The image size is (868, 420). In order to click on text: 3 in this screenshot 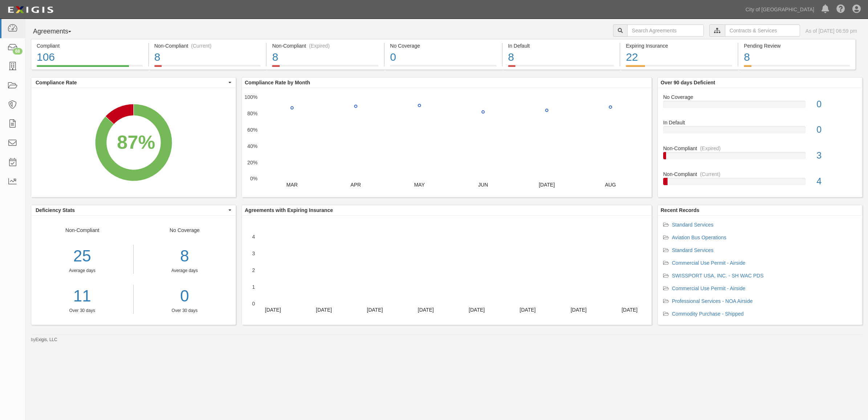, I will do `click(254, 253)`.